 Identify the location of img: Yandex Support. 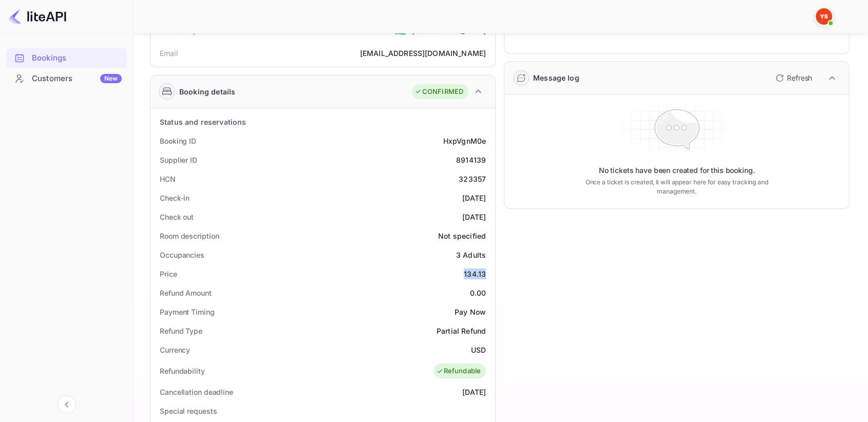
(824, 16).